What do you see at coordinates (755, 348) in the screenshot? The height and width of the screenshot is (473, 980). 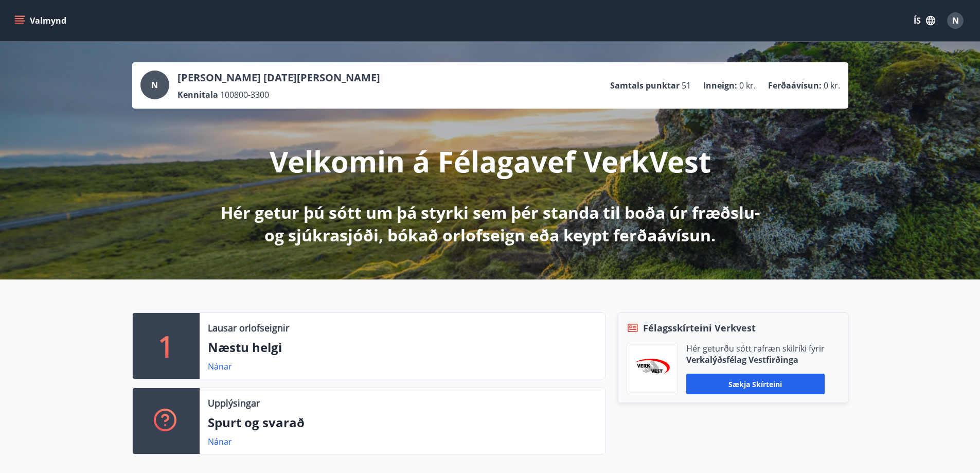 I see `p: Hér geturðu sótt rafræn skilríki fyrir` at bounding box center [755, 348].